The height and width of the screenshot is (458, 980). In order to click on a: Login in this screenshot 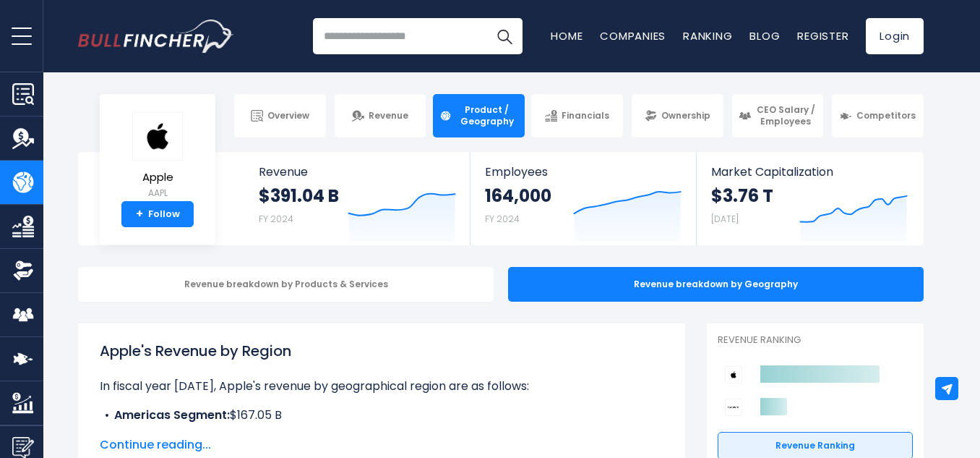, I will do `click(895, 36)`.